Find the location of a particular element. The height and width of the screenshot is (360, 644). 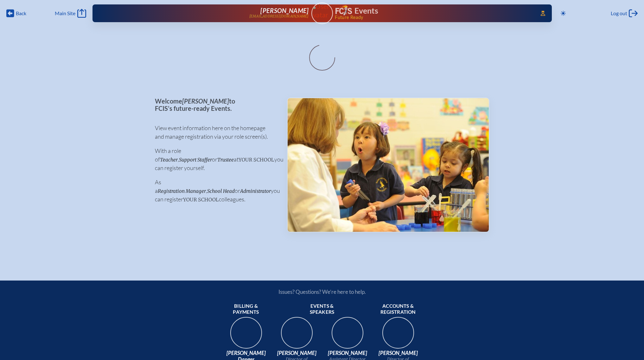

span: Back is located at coordinates (21, 13).